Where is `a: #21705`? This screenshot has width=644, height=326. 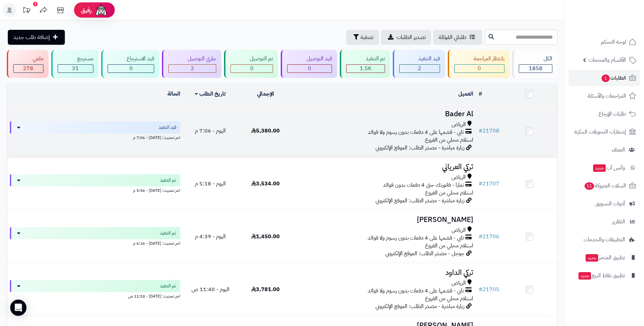 a: #21705 is located at coordinates (488, 290).